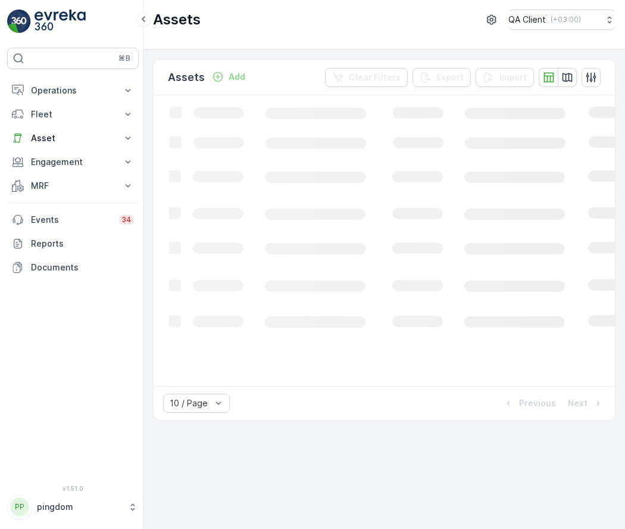  What do you see at coordinates (73, 162) in the screenshot?
I see `p: Engagement` at bounding box center [73, 162].